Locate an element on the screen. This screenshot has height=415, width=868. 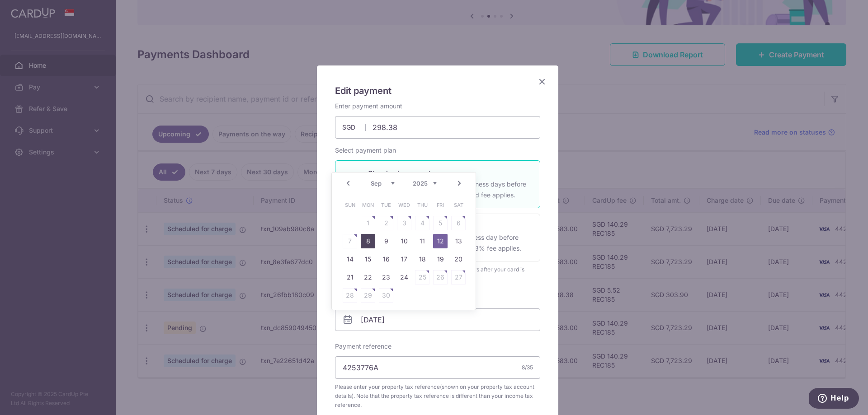
span: SGD is located at coordinates (354, 127).